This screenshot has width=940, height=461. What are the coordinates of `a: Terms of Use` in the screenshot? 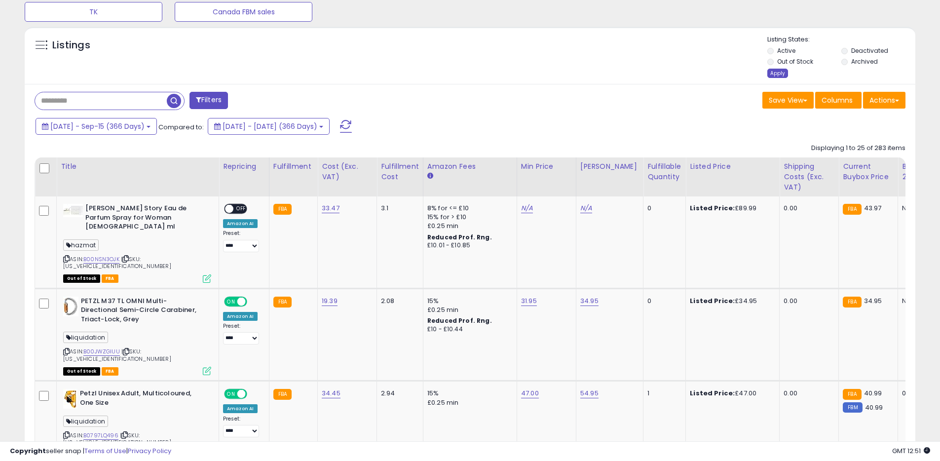 It's located at (105, 450).